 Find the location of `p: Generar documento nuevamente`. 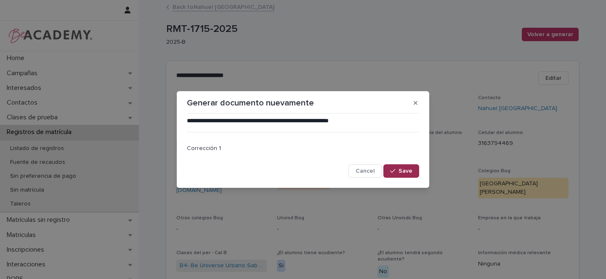

p: Generar documento nuevamente is located at coordinates (250, 103).